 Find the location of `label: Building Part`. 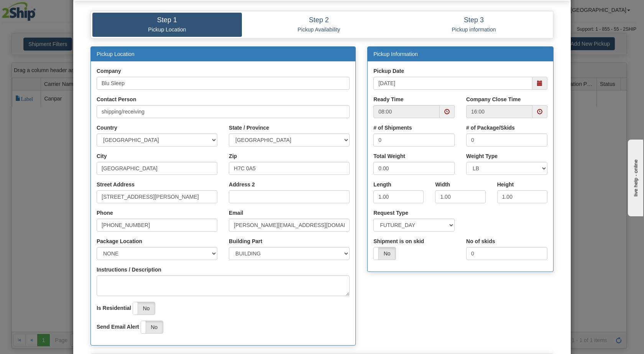

label: Building Part is located at coordinates (246, 241).